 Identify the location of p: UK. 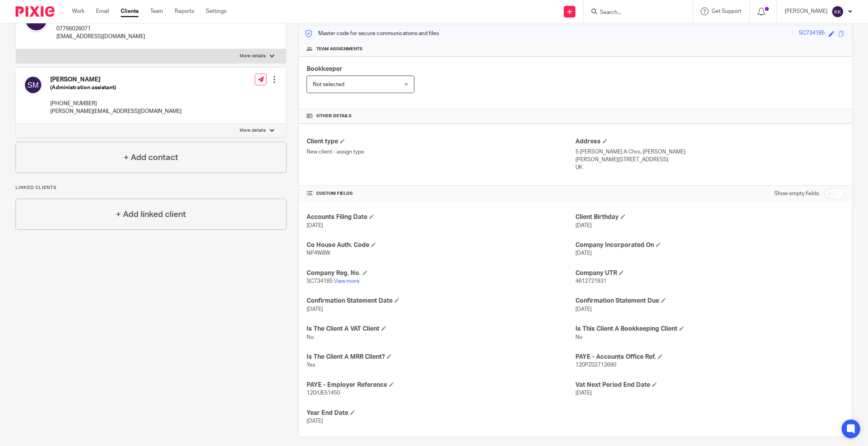
(710, 168).